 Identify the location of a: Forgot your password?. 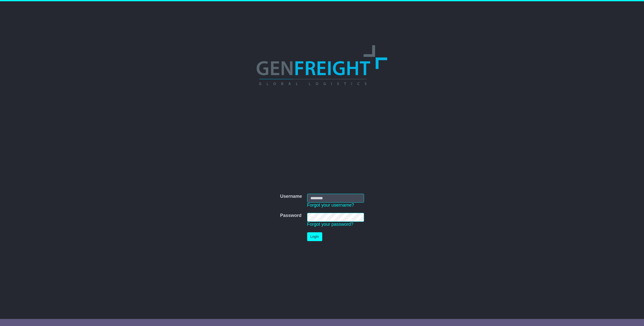
(331, 224).